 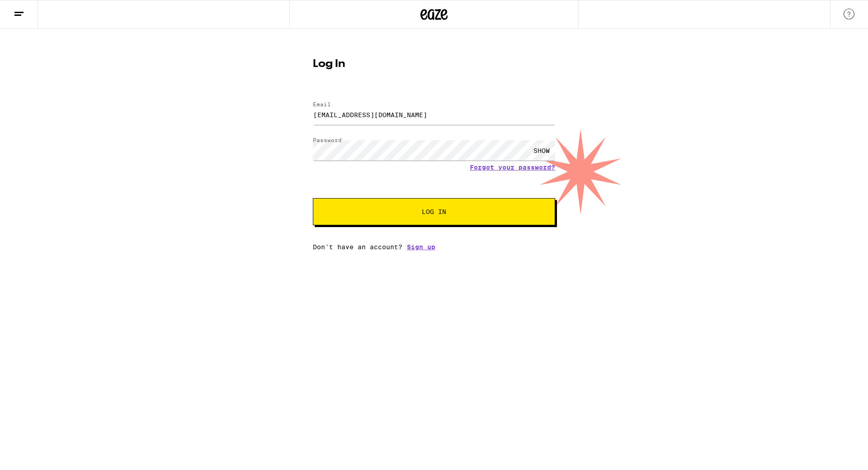 What do you see at coordinates (512, 167) in the screenshot?
I see `a: Forgot your password?` at bounding box center [512, 167].